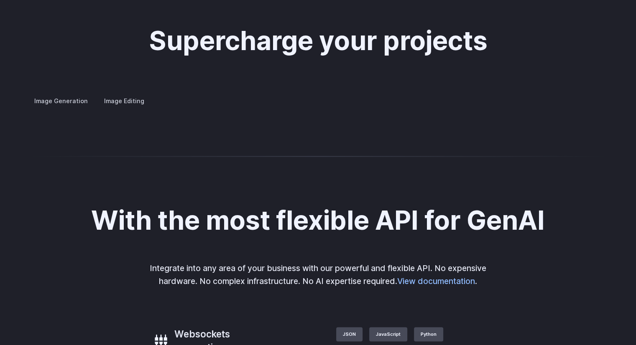 The width and height of the screenshot is (636, 345). I want to click on label: Python, so click(428, 334).